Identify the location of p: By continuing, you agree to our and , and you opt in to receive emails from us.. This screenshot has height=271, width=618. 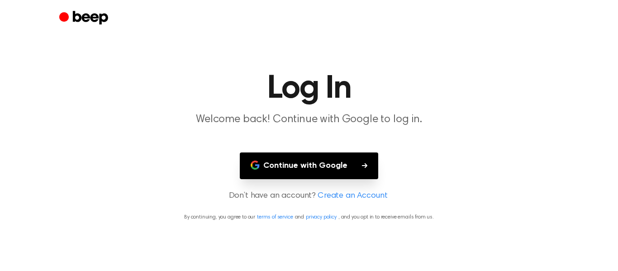
(309, 217).